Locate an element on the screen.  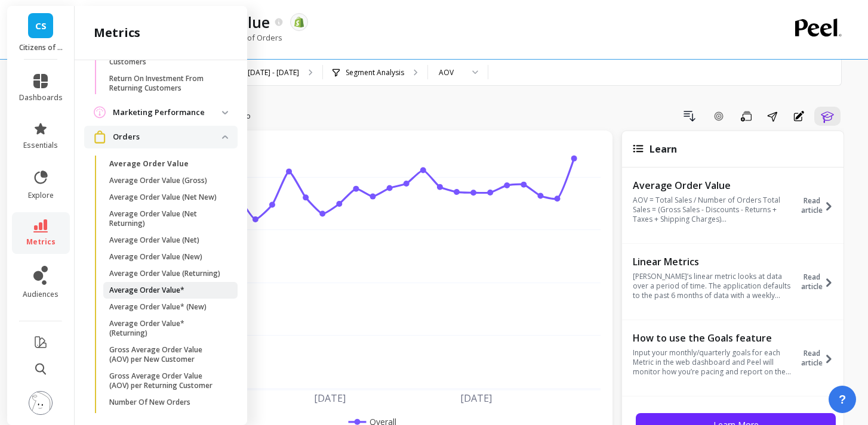
p: Average Order Value* (Returning) is located at coordinates (166, 329).